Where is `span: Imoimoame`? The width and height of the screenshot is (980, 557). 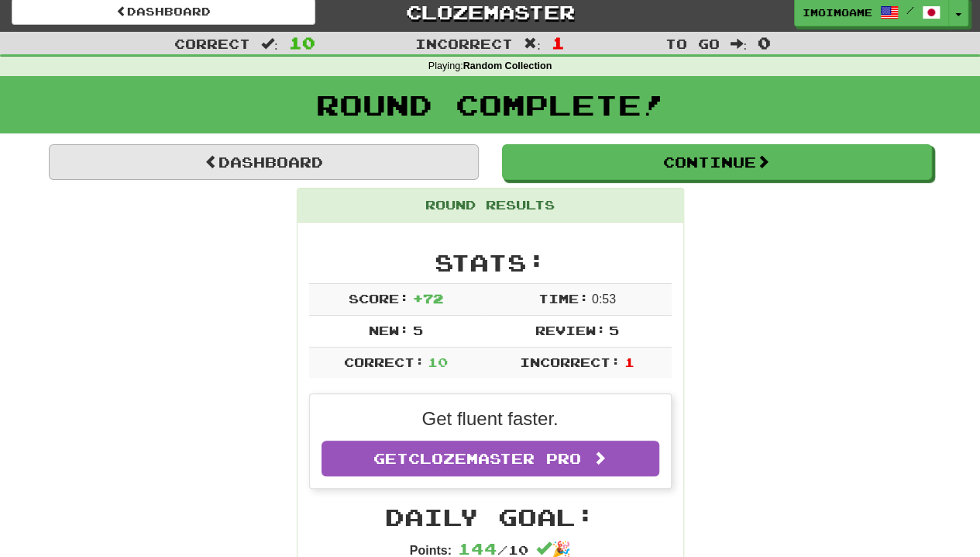
span: Imoimoame is located at coordinates (838, 13).